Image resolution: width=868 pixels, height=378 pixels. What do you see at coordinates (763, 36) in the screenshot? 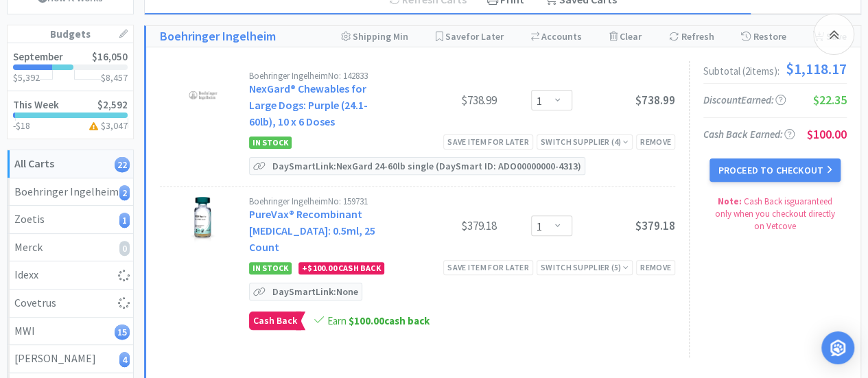
I see `div: Restore` at bounding box center [763, 36].